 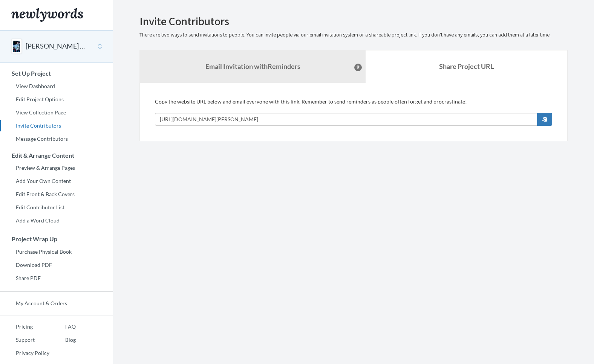 What do you see at coordinates (354, 21) in the screenshot?
I see `h2: Invite Contributors` at bounding box center [354, 21].